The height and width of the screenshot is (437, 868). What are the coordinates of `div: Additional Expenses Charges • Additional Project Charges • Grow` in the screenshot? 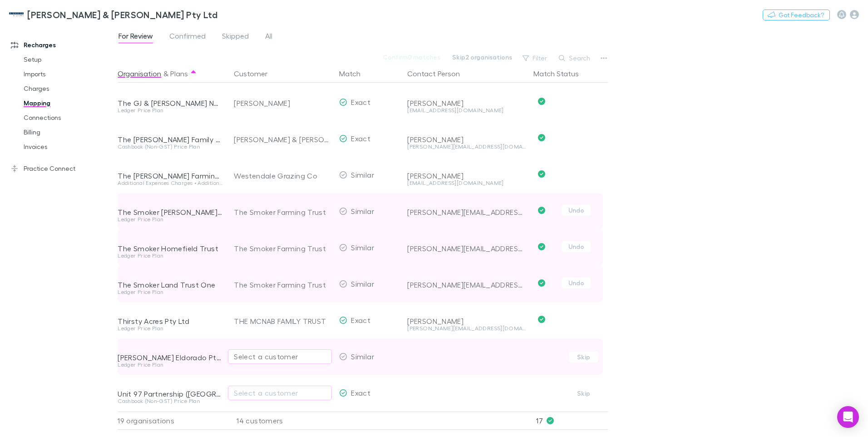 It's located at (170, 183).